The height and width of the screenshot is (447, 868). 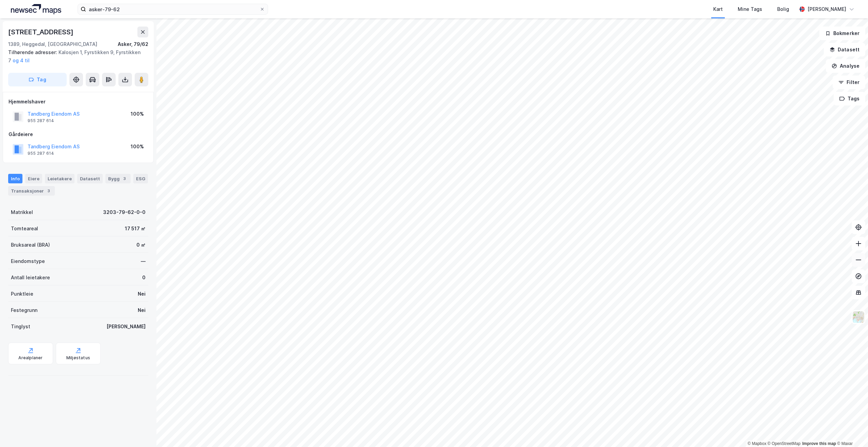 I want to click on div: Info, so click(x=15, y=178).